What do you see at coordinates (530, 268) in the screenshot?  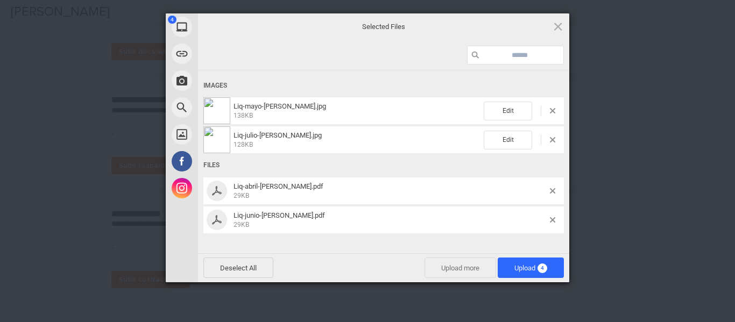 I see `span: Upload` at bounding box center [530, 268].